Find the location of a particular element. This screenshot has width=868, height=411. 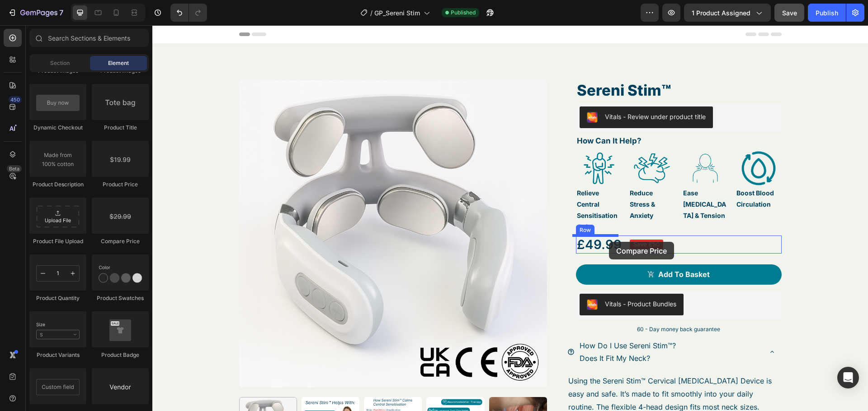

div: Product Variants is located at coordinates (58, 355).